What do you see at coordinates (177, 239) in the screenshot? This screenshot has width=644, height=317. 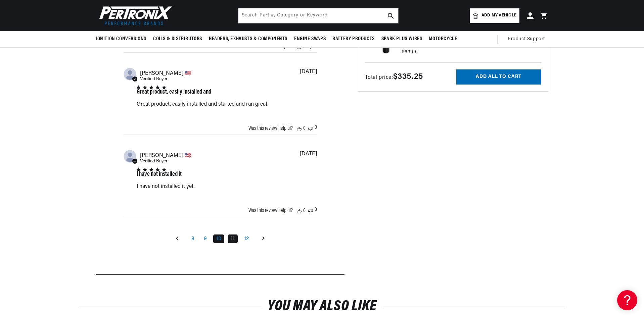 I see `a: Goto previous page` at bounding box center [177, 239].